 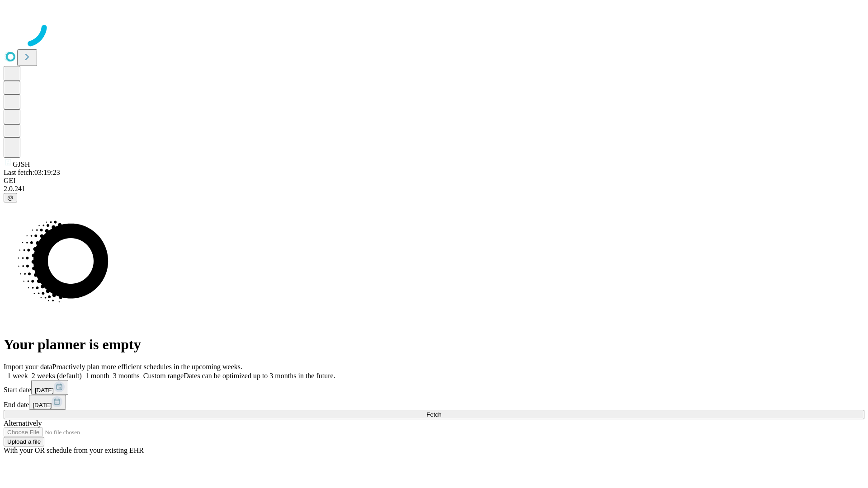 I want to click on span: Fetch, so click(x=433, y=414).